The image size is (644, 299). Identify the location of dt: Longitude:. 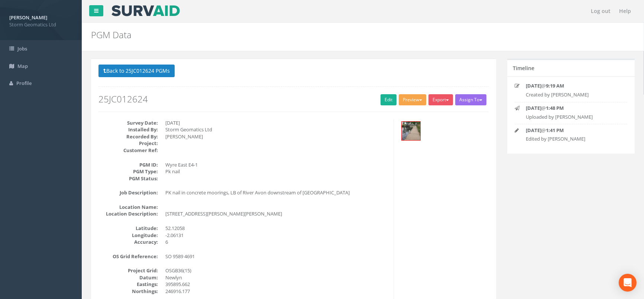
(128, 235).